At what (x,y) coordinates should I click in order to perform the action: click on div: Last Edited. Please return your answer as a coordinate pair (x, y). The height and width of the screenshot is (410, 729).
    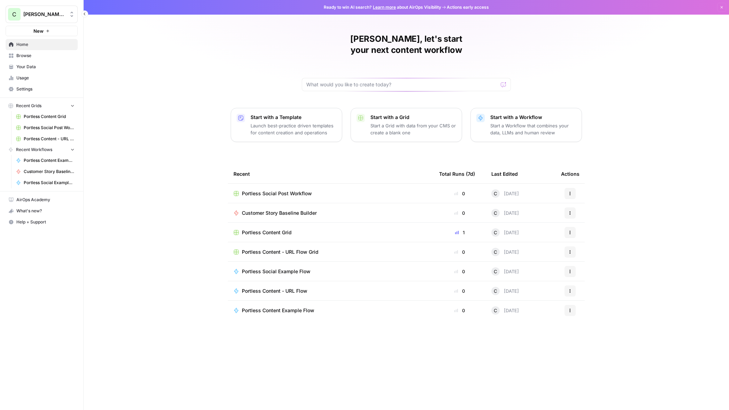
    Looking at the image, I should click on (505, 174).